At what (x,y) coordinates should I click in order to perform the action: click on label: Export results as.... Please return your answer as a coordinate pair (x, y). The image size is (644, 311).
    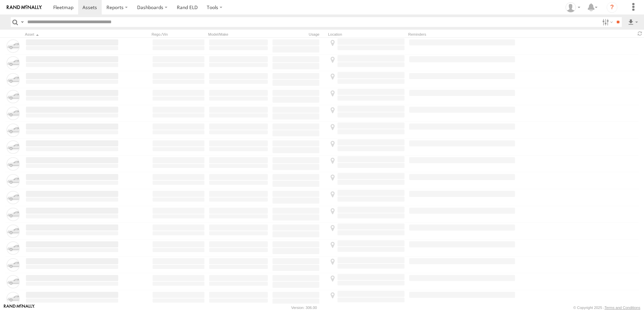
    Looking at the image, I should click on (633, 22).